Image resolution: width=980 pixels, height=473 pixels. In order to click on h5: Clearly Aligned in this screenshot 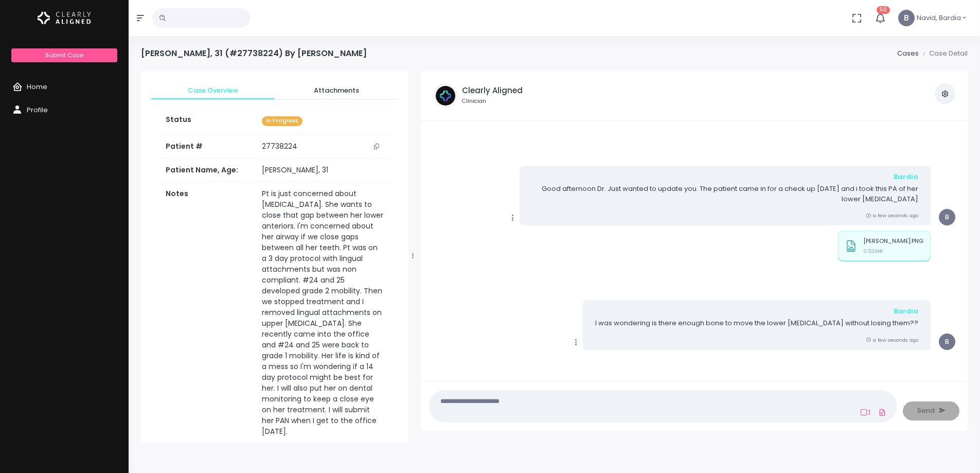, I will do `click(492, 91)`.